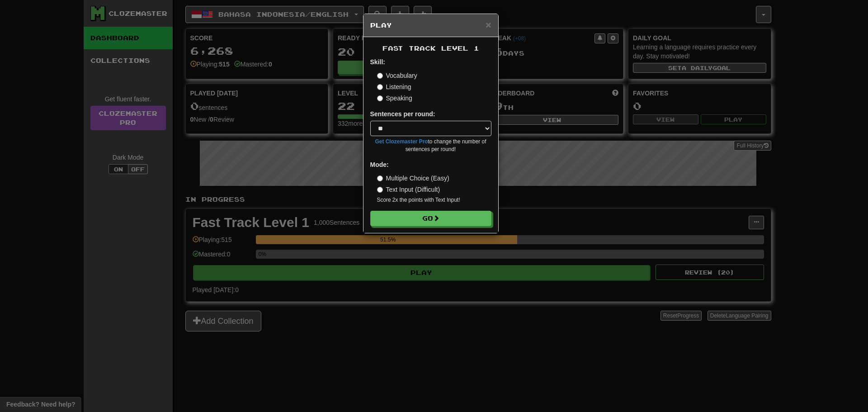 The height and width of the screenshot is (412, 868). Describe the element at coordinates (380, 178) in the screenshot. I see `input: Multiple Choice (Easy)` at that location.